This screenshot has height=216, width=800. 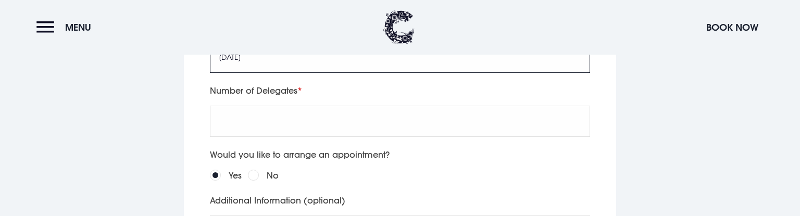 I want to click on span: Menu, so click(x=78, y=27).